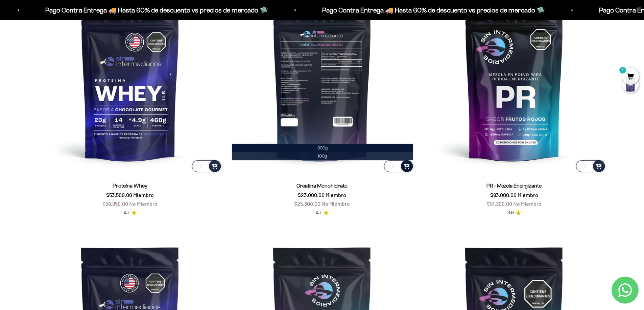  Describe the element at coordinates (130, 185) in the screenshot. I see `a: Proteína Whey` at that location.